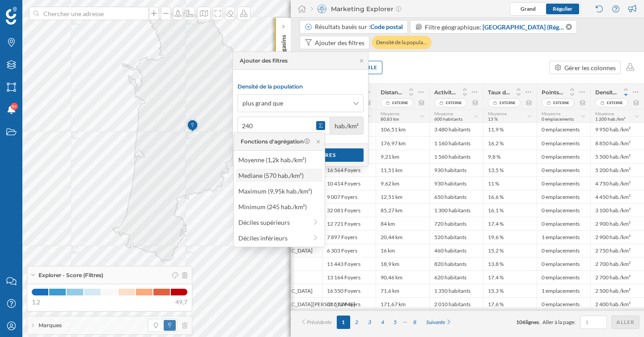 The height and width of the screenshot is (337, 644). I want to click on div: 2 500 hab./km², so click(618, 290).